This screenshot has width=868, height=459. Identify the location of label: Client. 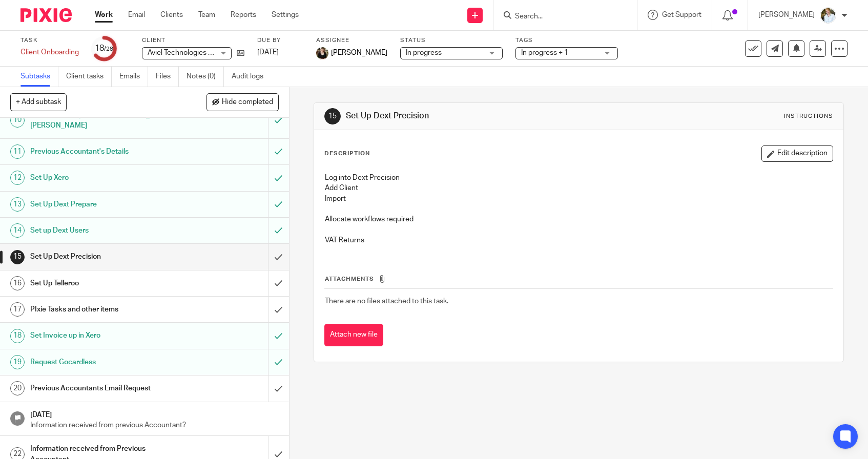
(193, 41).